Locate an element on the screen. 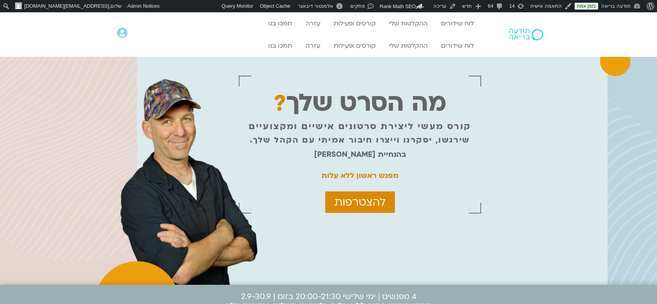  a: בזמן אמת is located at coordinates (586, 6).